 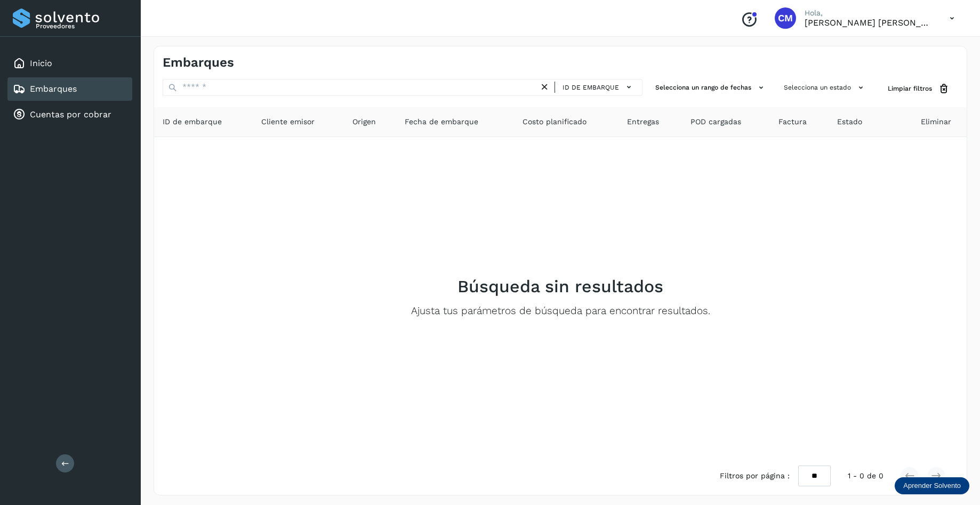 I want to click on p: Hola,, so click(x=869, y=13).